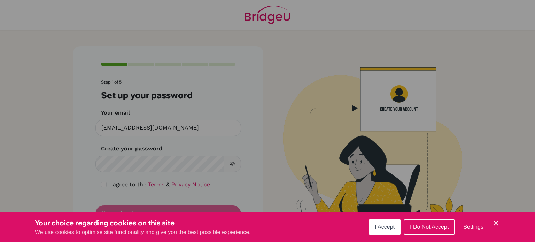 The width and height of the screenshot is (535, 242). I want to click on p: We use cookies to optimise site functionality and give you the best possible experience., so click(143, 232).